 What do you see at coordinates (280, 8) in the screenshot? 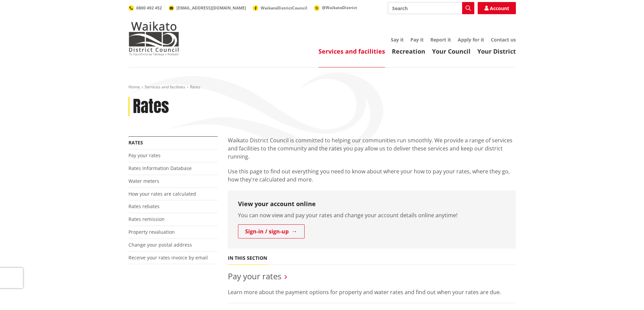
I see `a: WaikatoDistrictCouncil` at bounding box center [280, 8].